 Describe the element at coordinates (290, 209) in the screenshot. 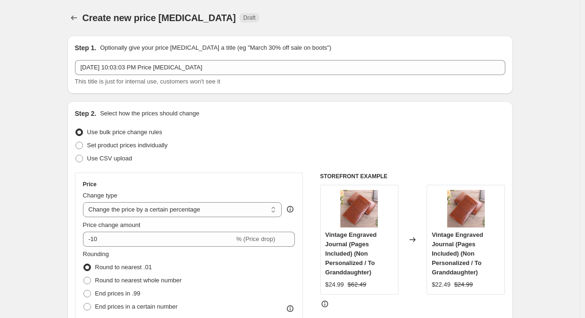

I see `div: help` at that location.